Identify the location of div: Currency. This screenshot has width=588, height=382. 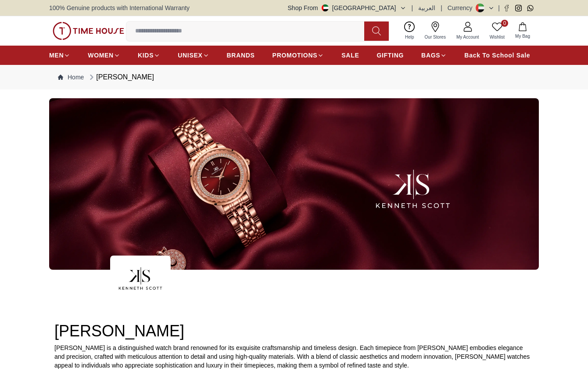
(462, 8).